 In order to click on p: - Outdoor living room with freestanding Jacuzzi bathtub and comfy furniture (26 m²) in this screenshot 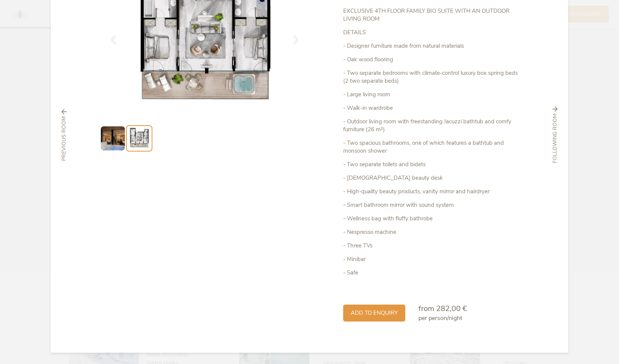, I will do `click(431, 125)`.